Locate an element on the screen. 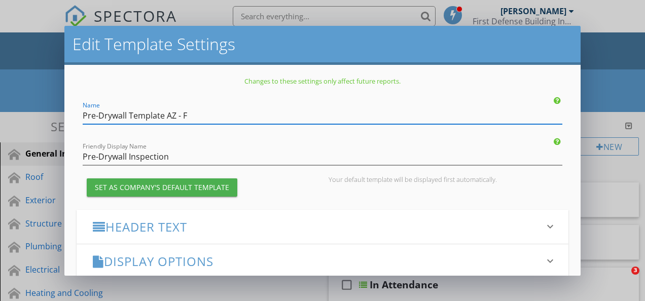 This screenshot has height=301, width=645. h3: Header Text is located at coordinates (316, 227).